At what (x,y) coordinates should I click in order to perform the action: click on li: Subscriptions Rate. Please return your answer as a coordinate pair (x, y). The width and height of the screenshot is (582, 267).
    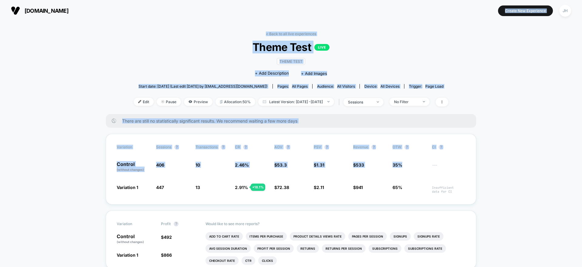
    Looking at the image, I should click on (425, 248).